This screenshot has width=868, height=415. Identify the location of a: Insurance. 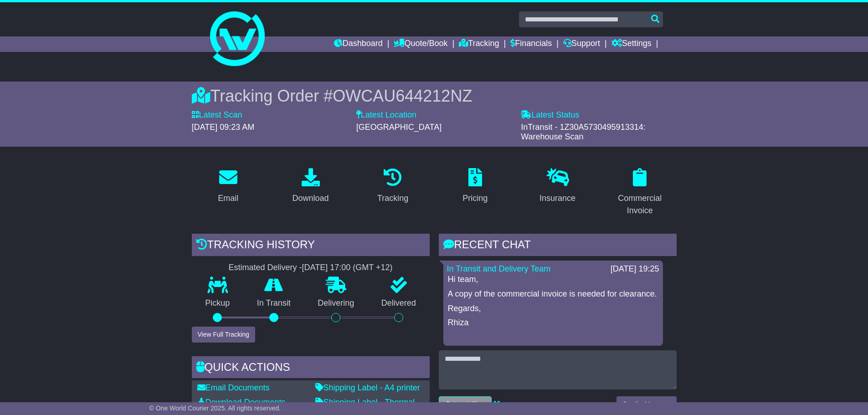
(557, 186).